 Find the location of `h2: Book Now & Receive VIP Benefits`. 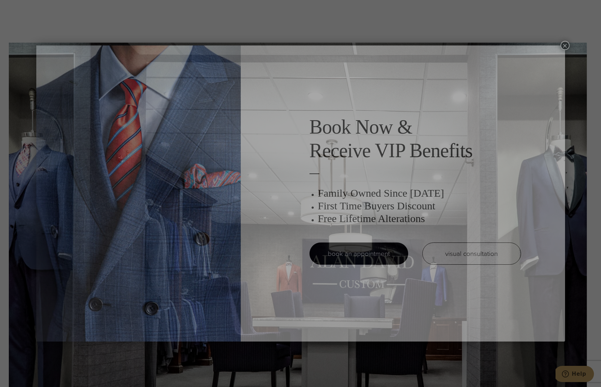

h2: Book Now & Receive VIP Benefits is located at coordinates (416, 139).